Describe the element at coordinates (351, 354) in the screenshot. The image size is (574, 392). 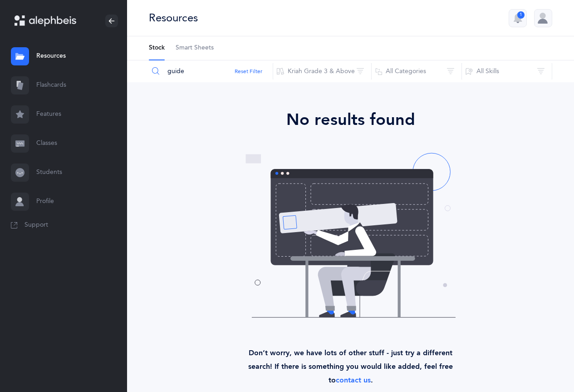
I see `div: Don’t worry, we have lots of other stuff - just try a different search! If there is something you...` at that location.